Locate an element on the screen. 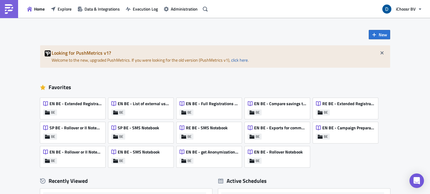 The height and width of the screenshot is (194, 430). a: EN BE - Rollover NotebookBE is located at coordinates (278, 155).